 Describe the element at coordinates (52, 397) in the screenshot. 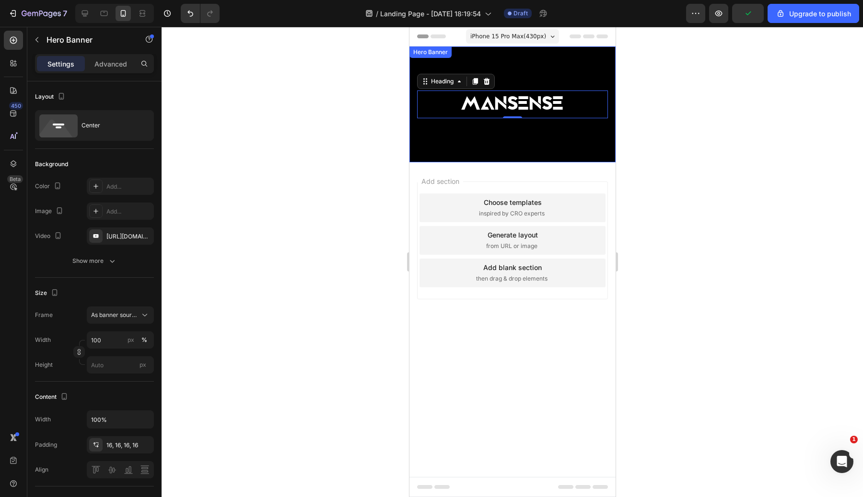

I see `div: Content` at that location.